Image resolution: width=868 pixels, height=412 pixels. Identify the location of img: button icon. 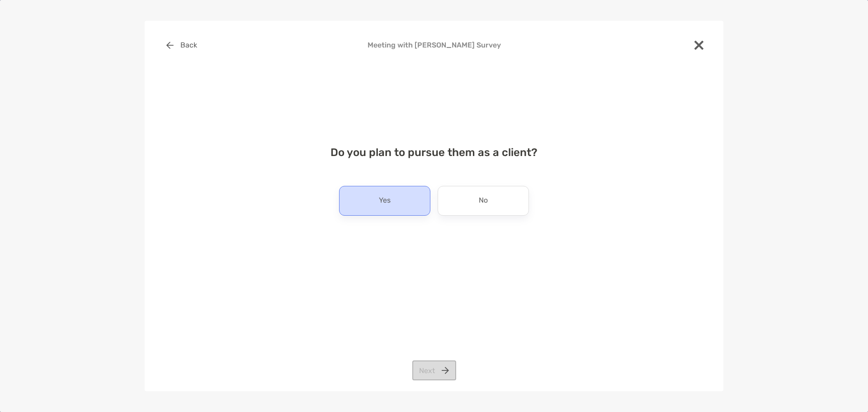
(170, 45).